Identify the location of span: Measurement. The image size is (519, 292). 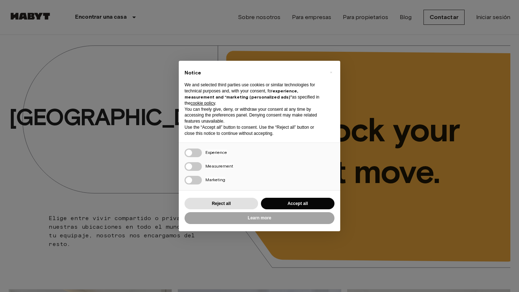
(219, 166).